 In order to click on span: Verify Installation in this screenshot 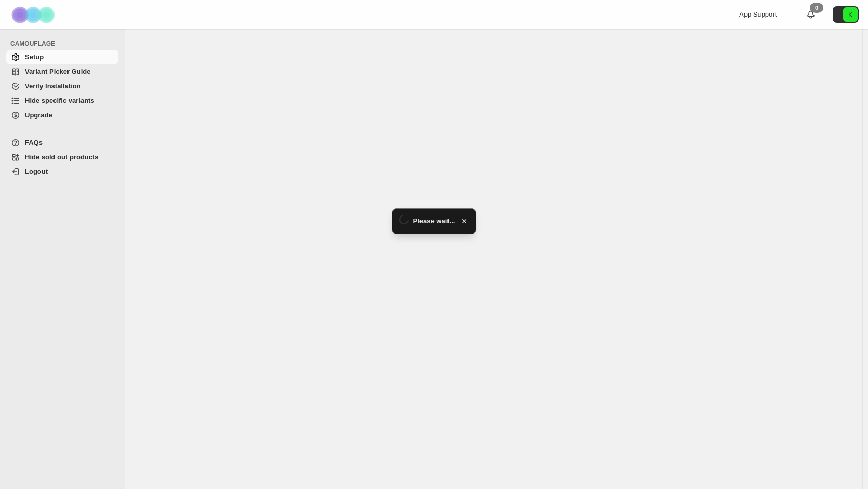, I will do `click(53, 86)`.